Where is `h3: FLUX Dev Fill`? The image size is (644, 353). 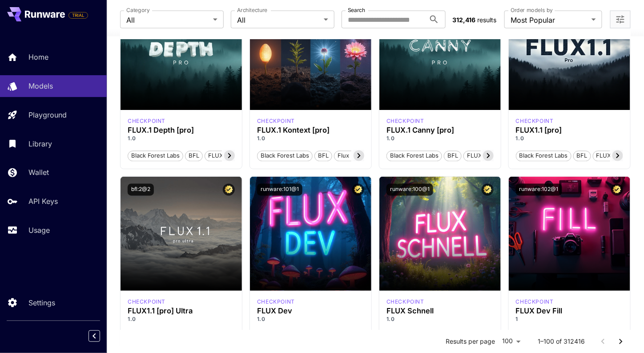 h3: FLUX Dev Fill is located at coordinates (569, 311).